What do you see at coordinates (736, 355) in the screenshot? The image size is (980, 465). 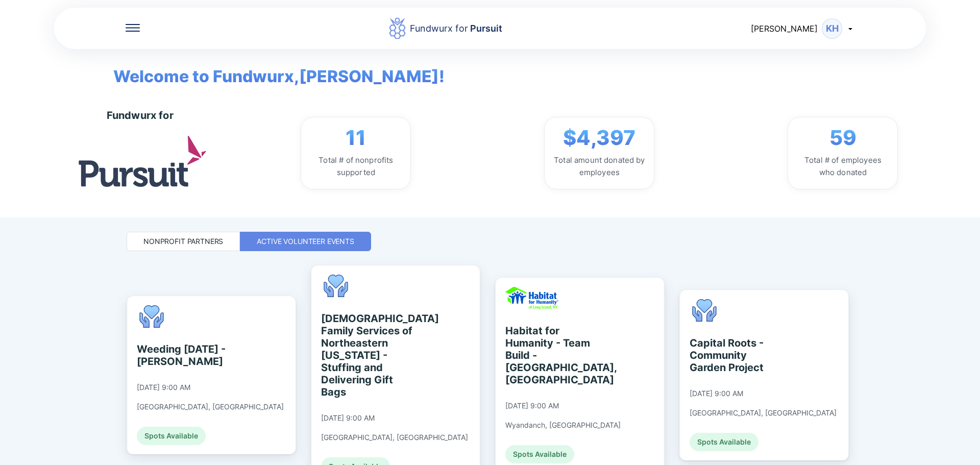 I see `div: Capital Roots - Community Garden Project` at bounding box center [736, 355].